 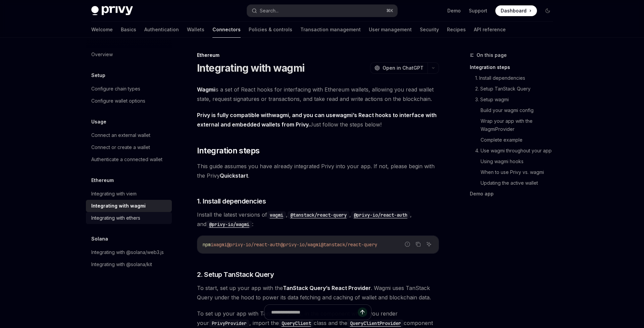 What do you see at coordinates (390, 29) in the screenshot?
I see `a: User management` at bounding box center [390, 29].